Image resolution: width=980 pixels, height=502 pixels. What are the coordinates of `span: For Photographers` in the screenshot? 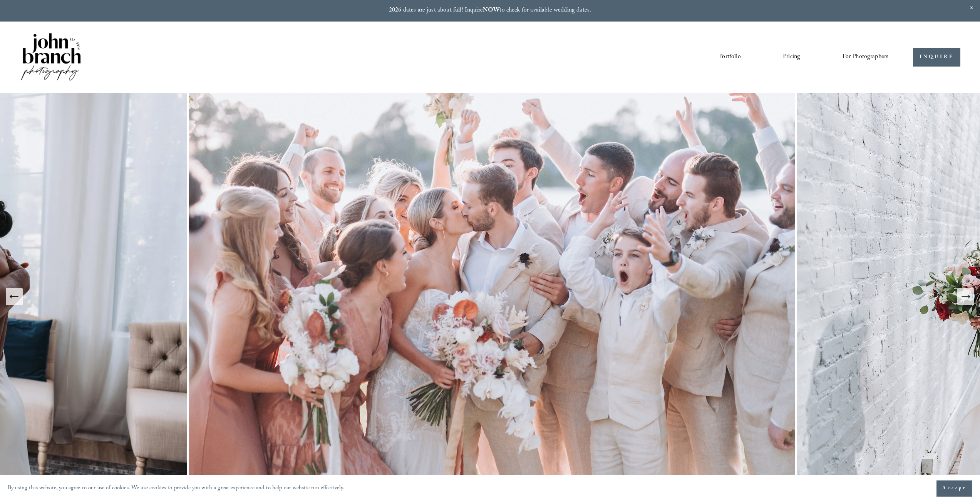 It's located at (866, 57).